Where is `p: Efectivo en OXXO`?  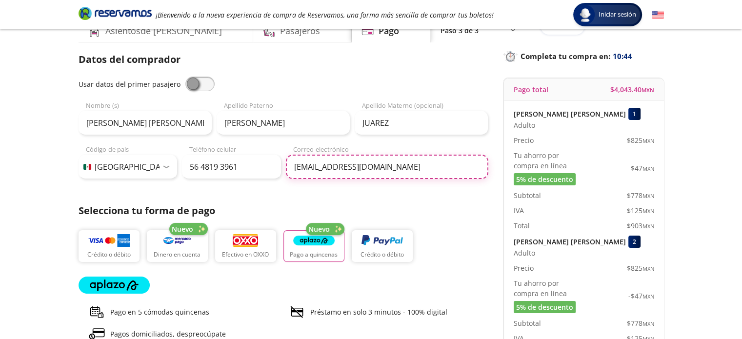 p: Efectivo en OXXO is located at coordinates (245, 255).